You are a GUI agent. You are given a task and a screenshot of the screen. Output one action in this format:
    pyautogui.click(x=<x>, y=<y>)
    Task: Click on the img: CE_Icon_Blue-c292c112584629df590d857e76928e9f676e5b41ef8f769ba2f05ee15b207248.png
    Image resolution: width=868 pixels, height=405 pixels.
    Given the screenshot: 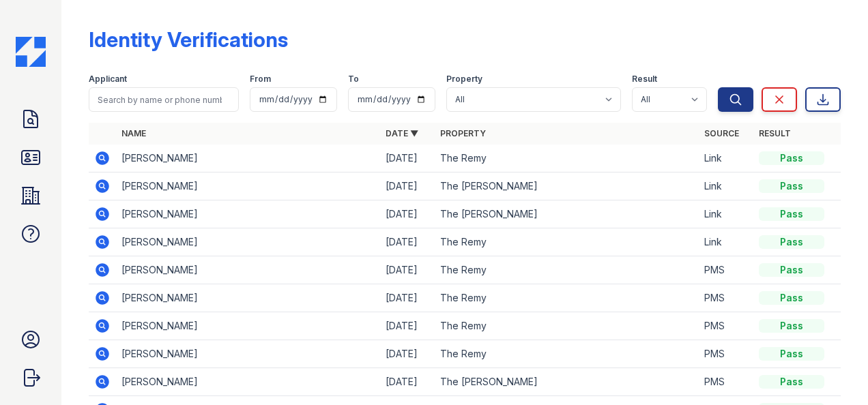 What is the action you would take?
    pyautogui.click(x=31, y=51)
    